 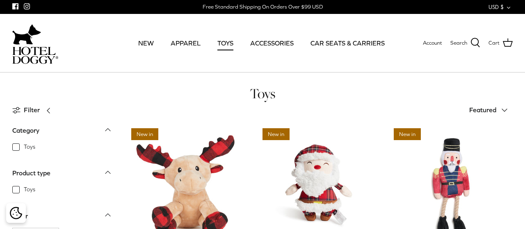 What do you see at coordinates (459, 43) in the screenshot?
I see `span: Search` at bounding box center [459, 43].